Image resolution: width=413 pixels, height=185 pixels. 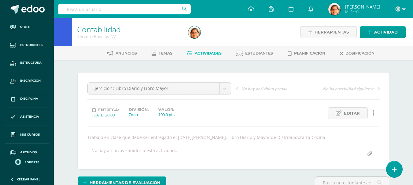 What do you see at coordinates (166, 110) in the screenshot?
I see `label: Valor:` at bounding box center [166, 110].